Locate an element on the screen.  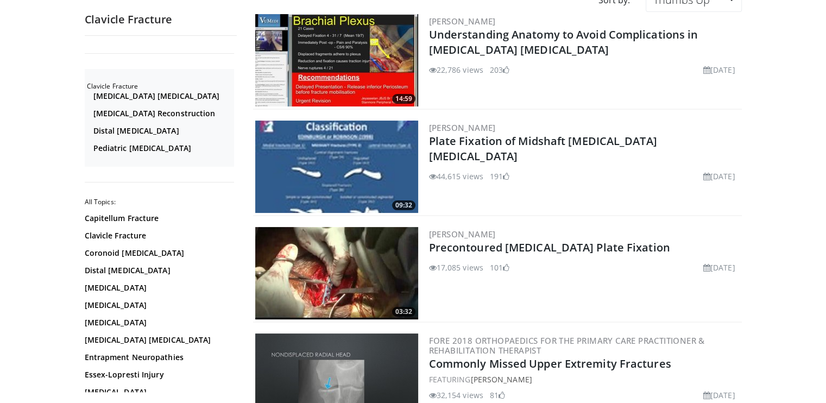
a: FORE 2018 Orthopaedics for the Primary Care Practitioner & Rehabilitation Therapist is located at coordinates (567, 346).